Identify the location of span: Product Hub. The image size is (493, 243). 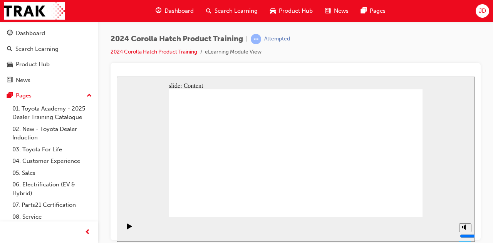
(296, 11).